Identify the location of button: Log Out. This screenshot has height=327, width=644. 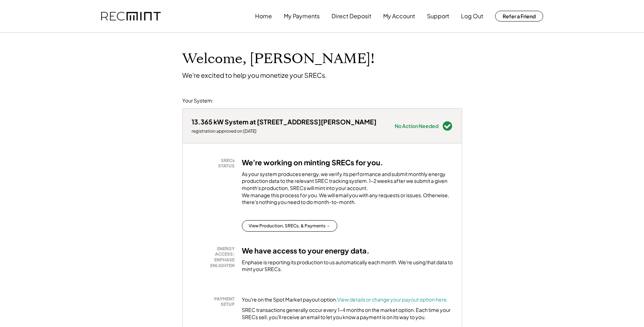
(472, 16).